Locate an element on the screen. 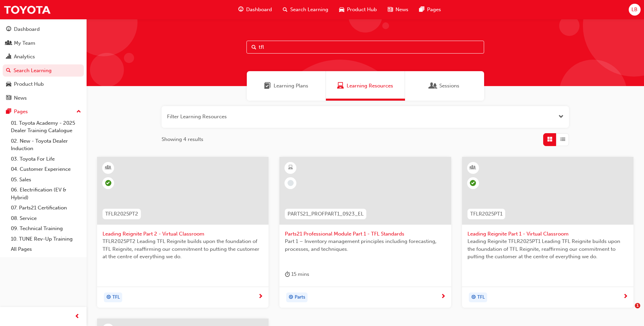 The width and height of the screenshot is (644, 326). a: SessionsSessions is located at coordinates (444, 86).